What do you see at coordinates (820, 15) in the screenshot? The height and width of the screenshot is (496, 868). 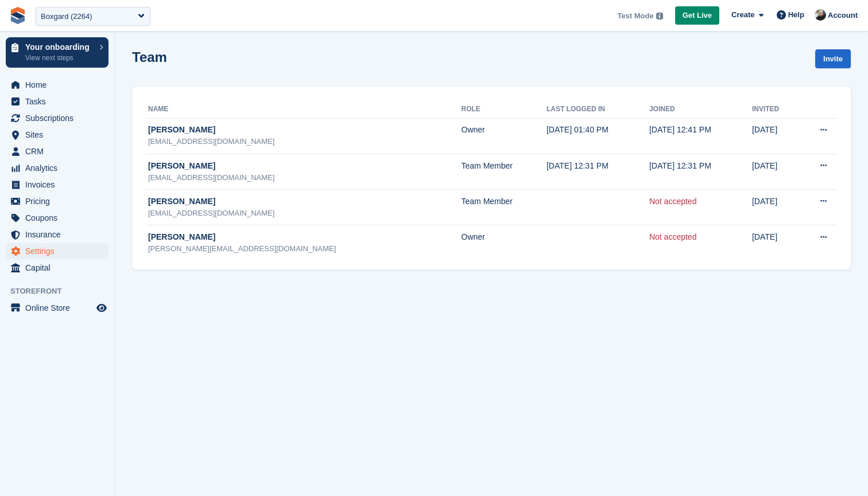 I see `img: Tom Huddleston` at bounding box center [820, 15].